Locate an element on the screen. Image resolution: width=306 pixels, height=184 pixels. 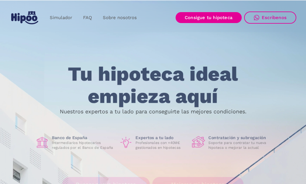
div: Escríbenos is located at coordinates (274, 18).